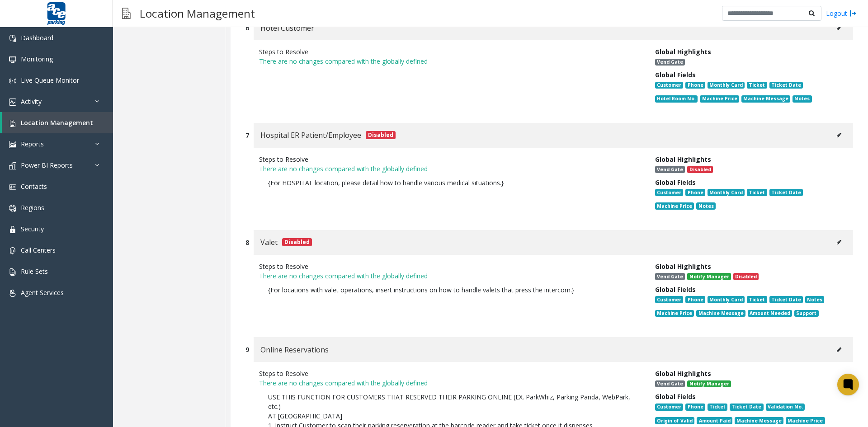 This screenshot has width=868, height=427. Describe the element at coordinates (247, 242) in the screenshot. I see `div: 8` at that location.